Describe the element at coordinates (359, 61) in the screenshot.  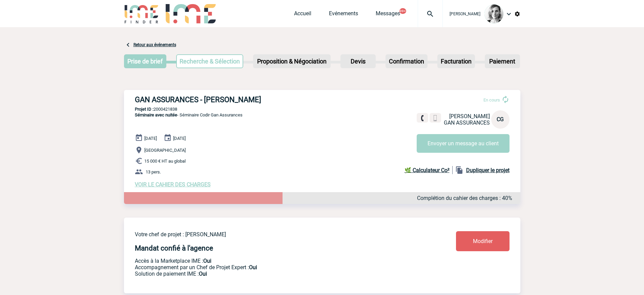
I see `p: Devis` at that location.